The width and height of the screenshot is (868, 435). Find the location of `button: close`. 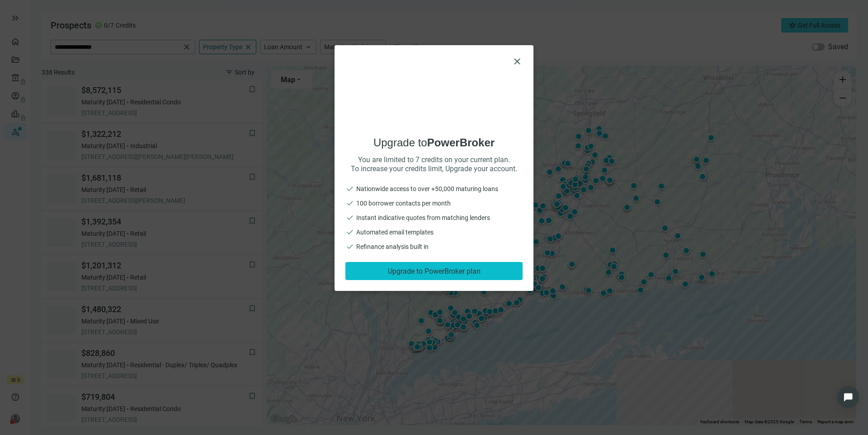

button: close is located at coordinates (517, 61).